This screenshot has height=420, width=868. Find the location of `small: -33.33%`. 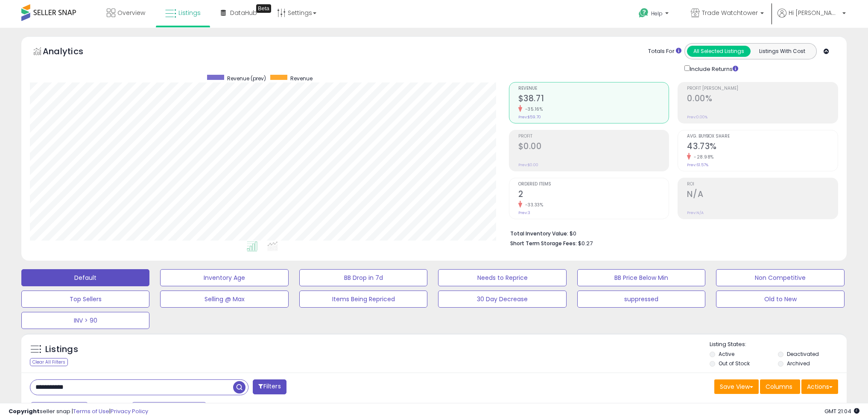

small: -33.33% is located at coordinates (533, 205).